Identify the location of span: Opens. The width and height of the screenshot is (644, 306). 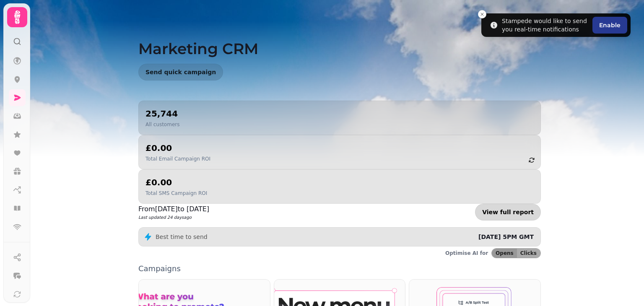
(504, 253).